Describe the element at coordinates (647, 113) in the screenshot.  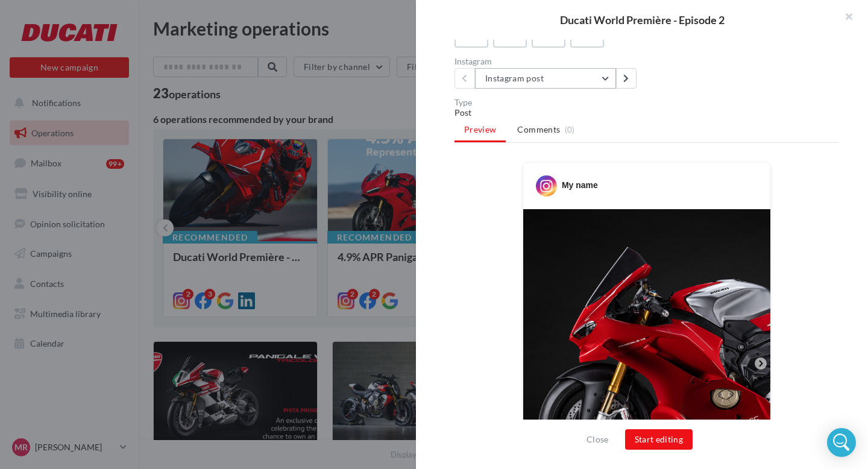
I see `div: Post` at that location.